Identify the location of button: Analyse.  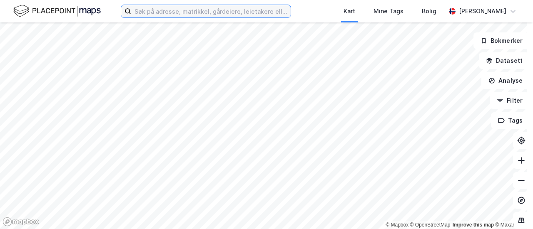
(505, 81).